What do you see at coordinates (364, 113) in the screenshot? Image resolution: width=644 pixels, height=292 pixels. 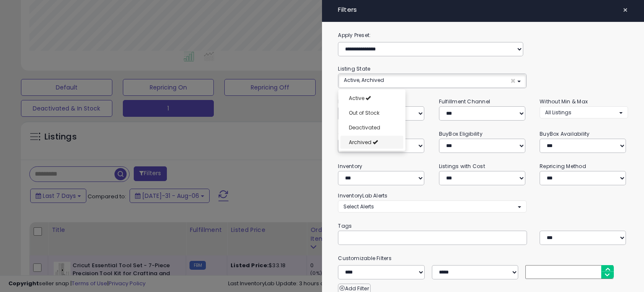 I see `span: Out of Stock` at bounding box center [364, 113].